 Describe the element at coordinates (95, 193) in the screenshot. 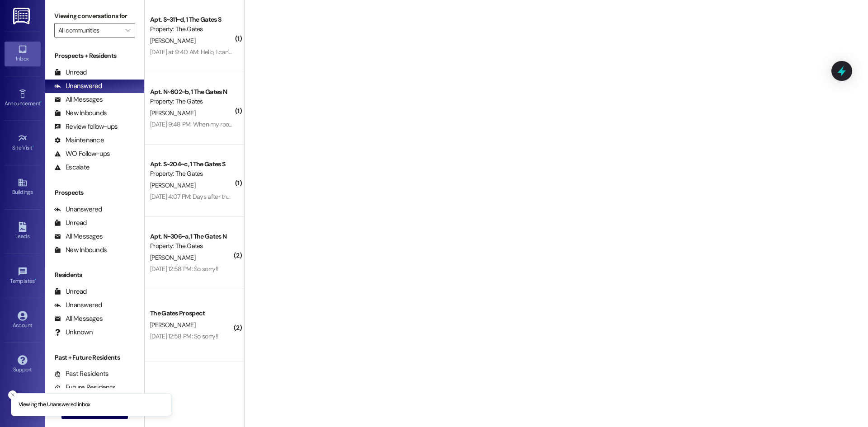

I see `div: Prospects` at that location.